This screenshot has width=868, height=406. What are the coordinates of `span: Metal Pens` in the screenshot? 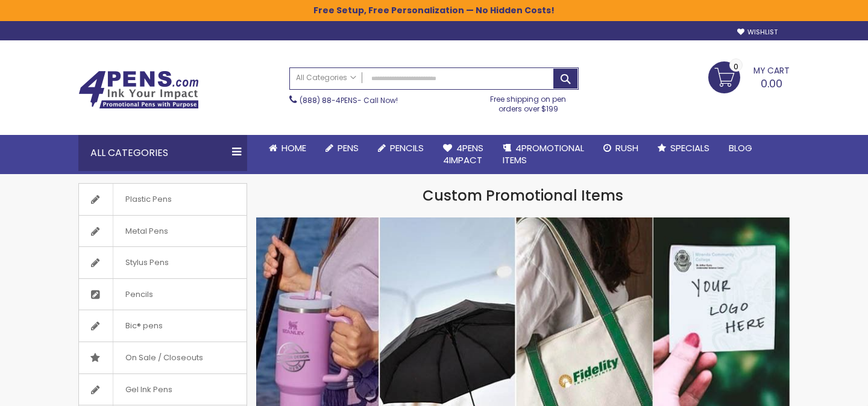 It's located at (146, 231).